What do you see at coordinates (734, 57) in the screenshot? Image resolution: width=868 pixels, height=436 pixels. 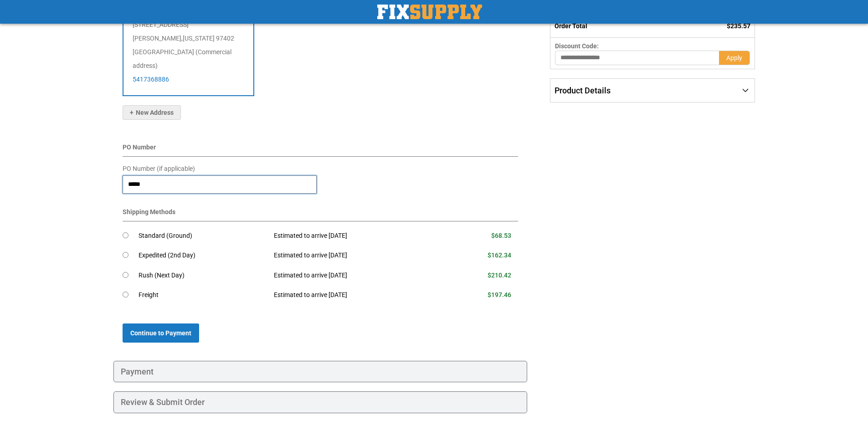 I see `span: Apply` at bounding box center [734, 57].